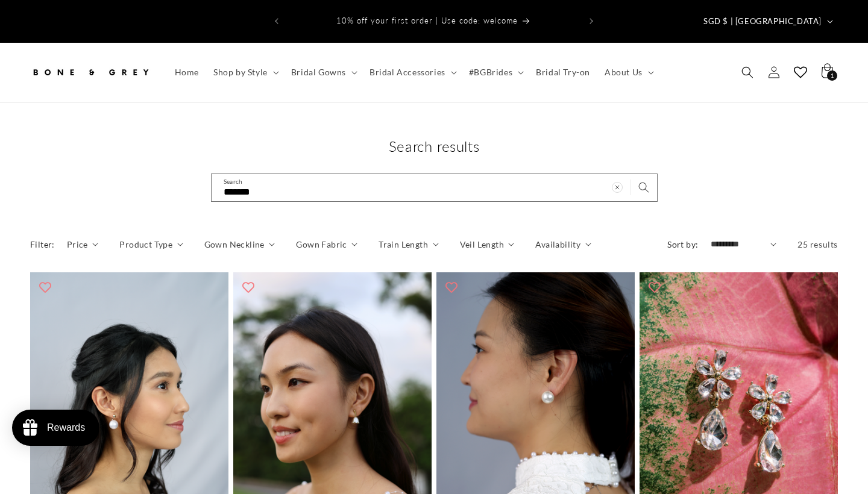  Describe the element at coordinates (482, 244) in the screenshot. I see `span: Veil Length` at that location.